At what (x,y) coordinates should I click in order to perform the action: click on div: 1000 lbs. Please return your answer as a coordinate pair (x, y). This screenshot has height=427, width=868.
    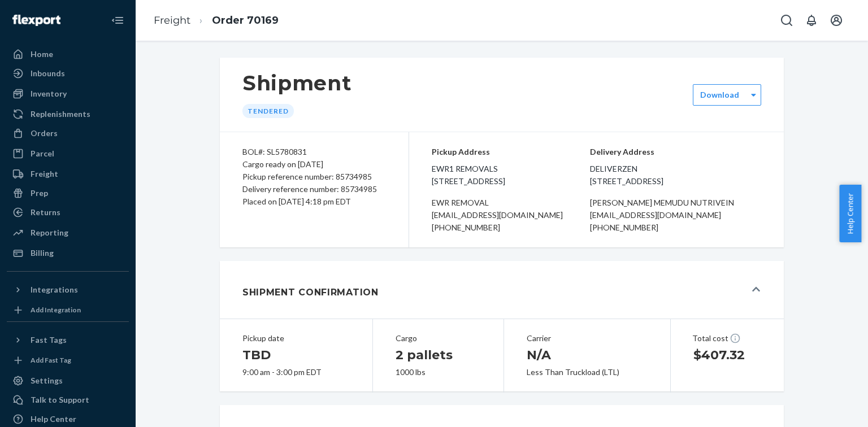
    Looking at the image, I should click on (438, 372).